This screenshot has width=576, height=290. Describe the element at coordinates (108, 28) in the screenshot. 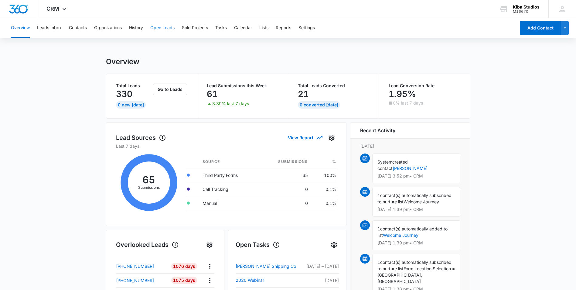

I see `button: Organizations` at that location.